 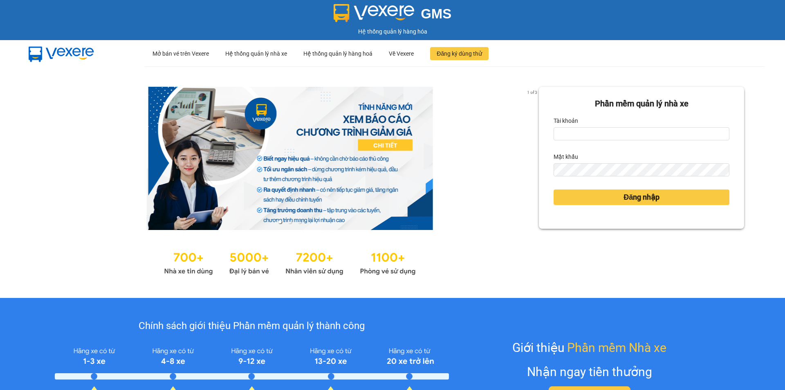 What do you see at coordinates (393, 31) in the screenshot?
I see `div: Hệ thống quản lý hàng hóa` at bounding box center [393, 31].